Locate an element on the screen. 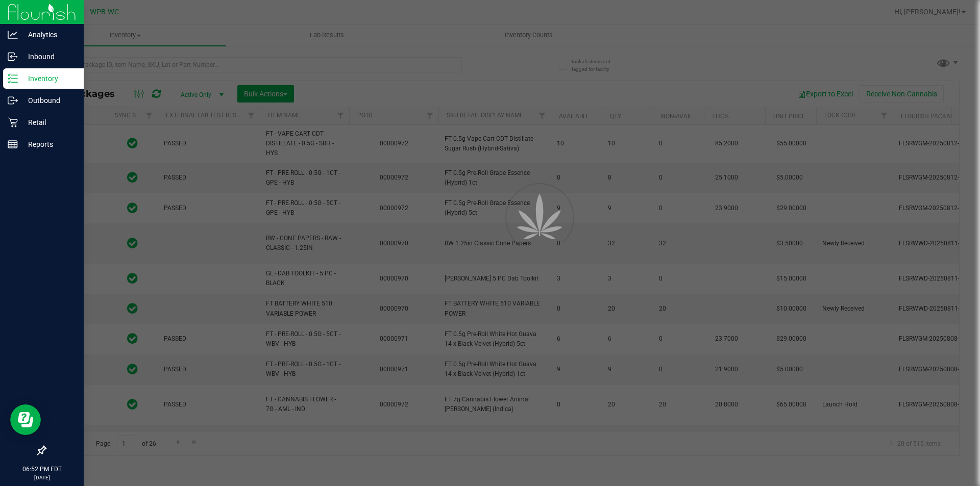 The width and height of the screenshot is (980, 486). p: Reports is located at coordinates (49, 144).